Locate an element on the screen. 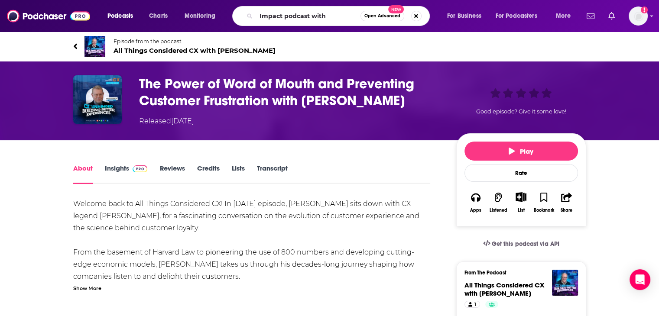 The image size is (659, 316). button: Listened is located at coordinates (498, 202).